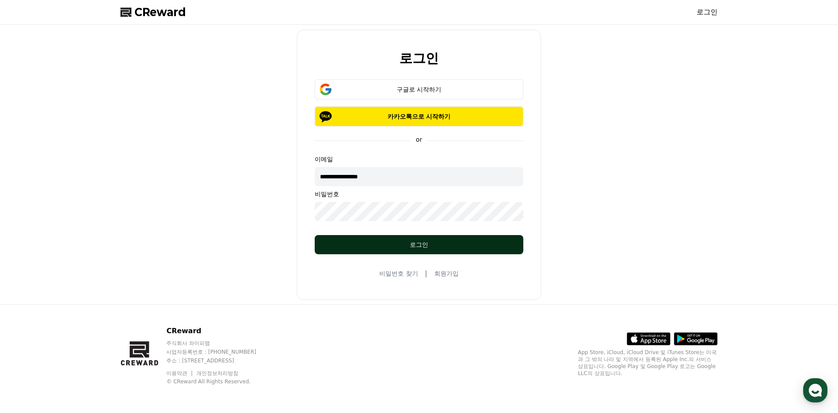  Describe the element at coordinates (140, 293) in the screenshot. I see `span: 설정` at that location.